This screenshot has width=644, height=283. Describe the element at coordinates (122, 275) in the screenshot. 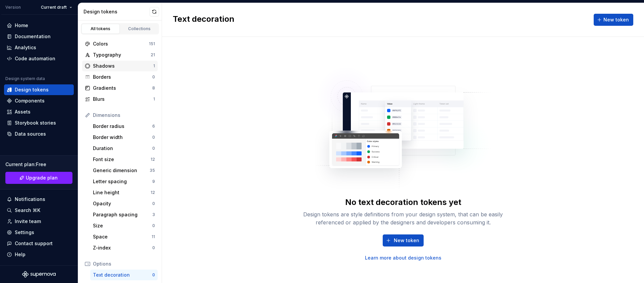

I see `div: Text decoration` at that location.